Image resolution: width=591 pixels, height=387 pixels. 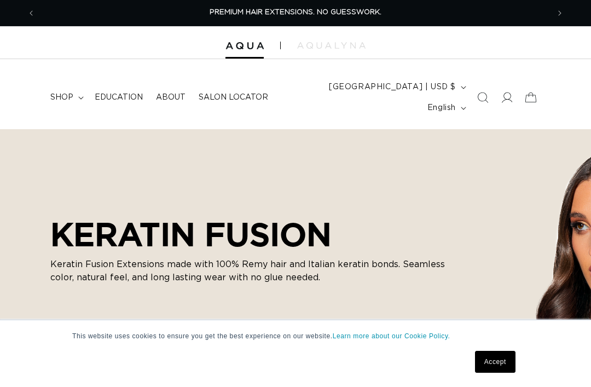 What do you see at coordinates (171, 97) in the screenshot?
I see `a: About` at bounding box center [171, 97].